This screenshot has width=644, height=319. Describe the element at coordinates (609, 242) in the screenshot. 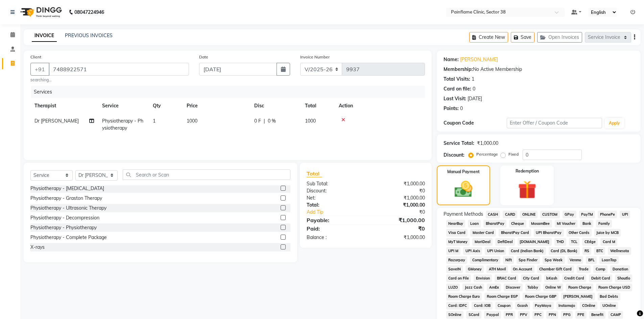

I see `span: Card M` at that location.